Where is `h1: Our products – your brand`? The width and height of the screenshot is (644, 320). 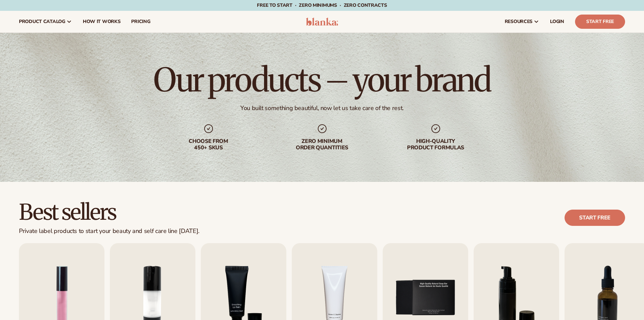 h1: Our products – your brand is located at coordinates (322, 80).